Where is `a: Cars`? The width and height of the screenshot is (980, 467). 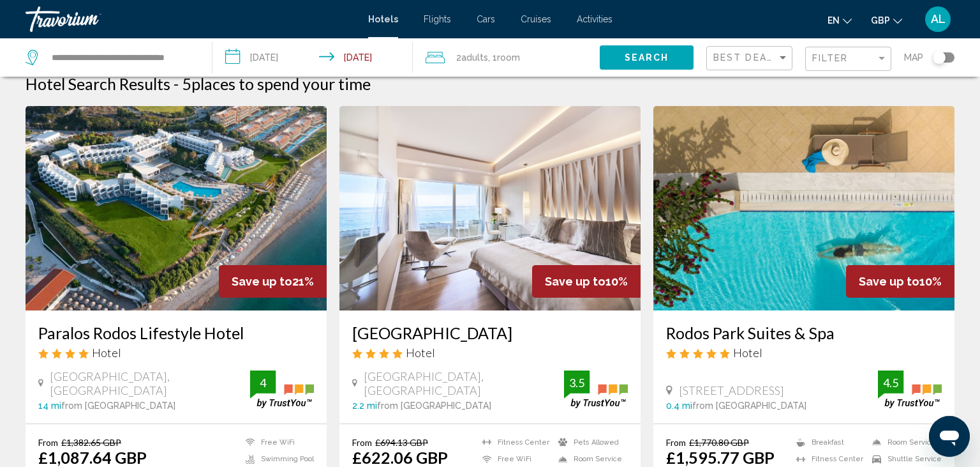
a: Cars is located at coordinates (486, 19).